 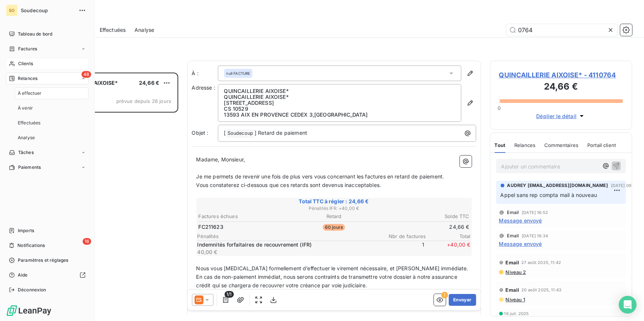 I want to click on span: 16, so click(x=86, y=241).